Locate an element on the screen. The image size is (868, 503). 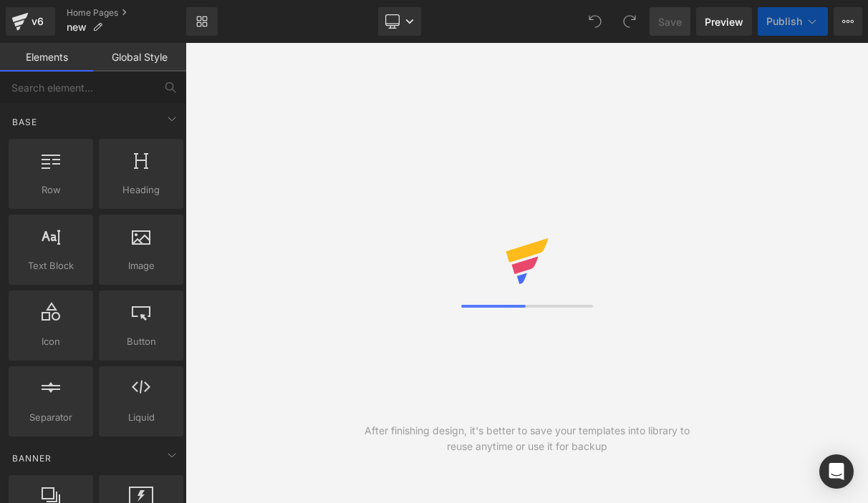
span: Base is located at coordinates (25, 122).